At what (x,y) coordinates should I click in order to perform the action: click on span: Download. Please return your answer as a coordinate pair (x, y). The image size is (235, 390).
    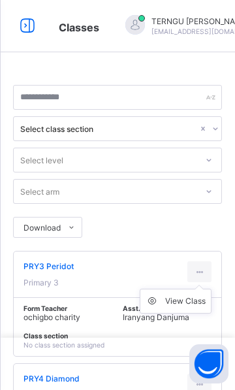
    Looking at the image, I should click on (42, 228).